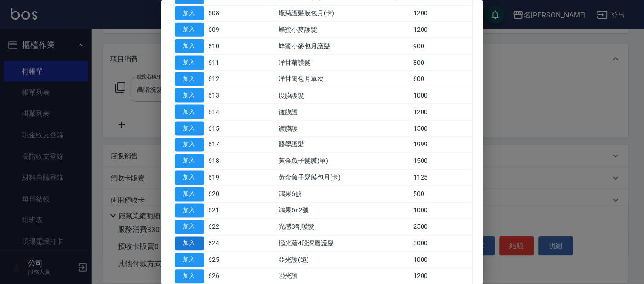 The width and height of the screenshot is (644, 284). I want to click on td: 610, so click(224, 46).